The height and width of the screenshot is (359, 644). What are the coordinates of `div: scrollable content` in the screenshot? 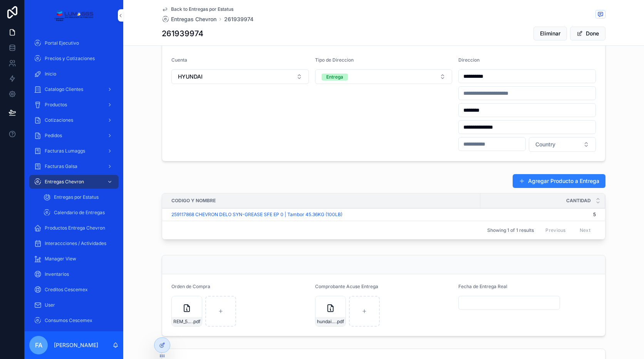 It's located at (74, 181).